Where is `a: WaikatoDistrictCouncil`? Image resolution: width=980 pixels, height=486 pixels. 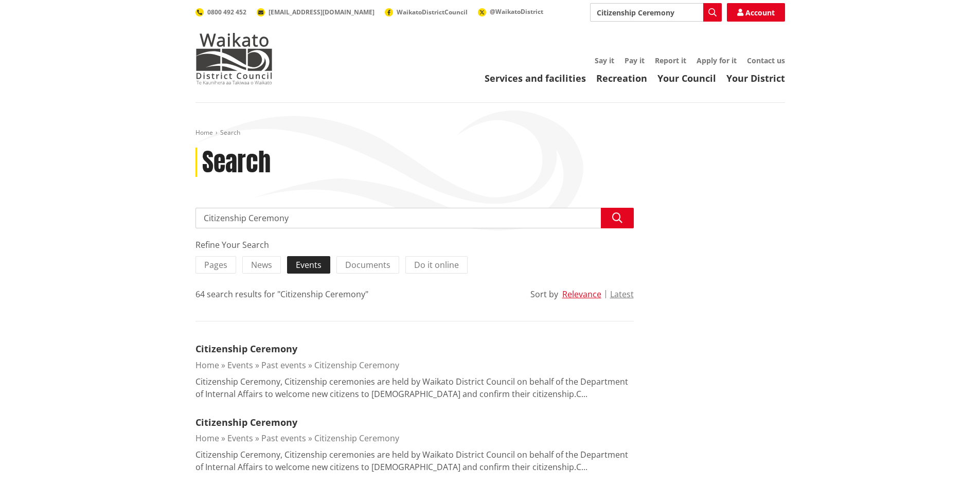
a: WaikatoDistrictCouncil is located at coordinates (426, 12).